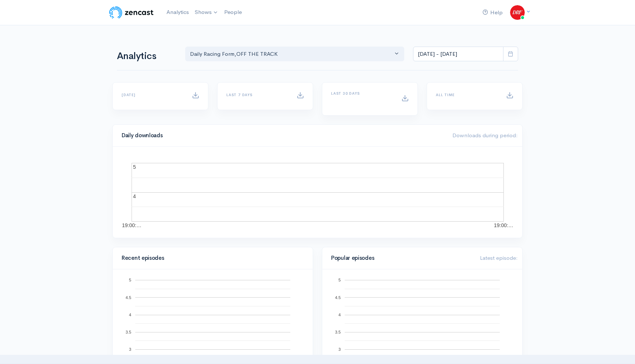 This screenshot has width=635, height=364. Describe the element at coordinates (257, 95) in the screenshot. I see `h6: Last 7 days` at that location.